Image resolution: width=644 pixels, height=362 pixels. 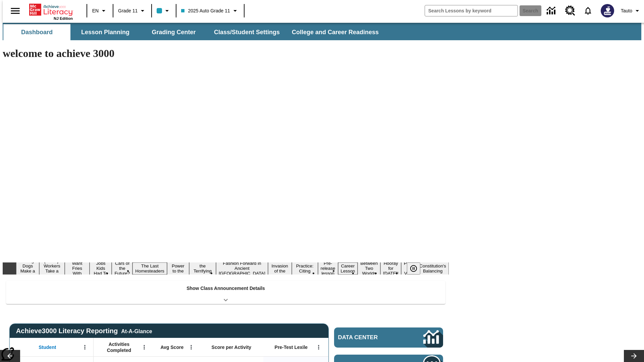 What do you see at coordinates (242, 268) in the screenshot?
I see `button: Slide 9 Fashion Forward in Ancient Rome` at bounding box center [242, 268].